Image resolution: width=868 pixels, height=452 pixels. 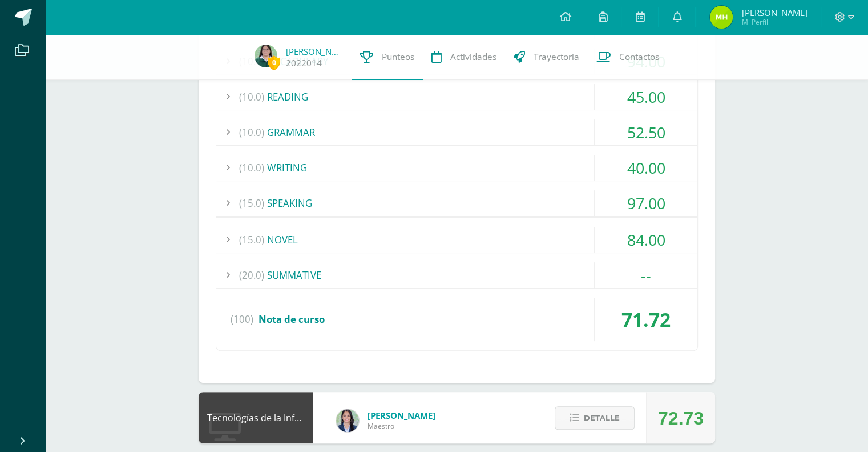 I want to click on span: Nota de curso, so click(x=292, y=319).